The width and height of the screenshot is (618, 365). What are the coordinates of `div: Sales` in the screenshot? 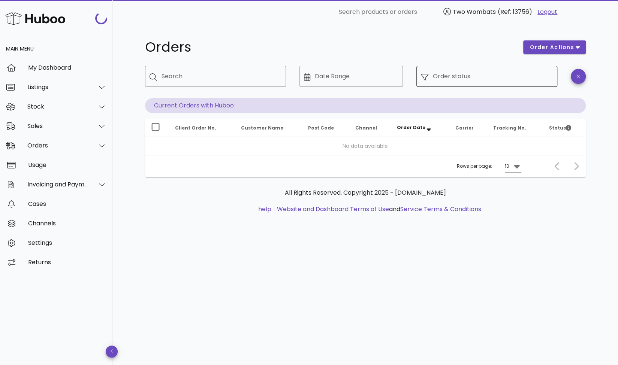 It's located at (58, 126).